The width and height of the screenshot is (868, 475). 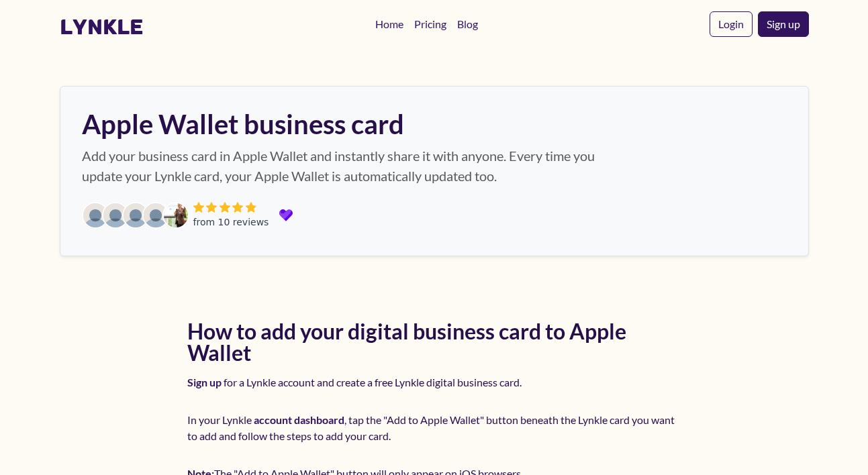 I want to click on p: for a Lynkle account and create a free Lynkle digital business card., so click(x=434, y=388).